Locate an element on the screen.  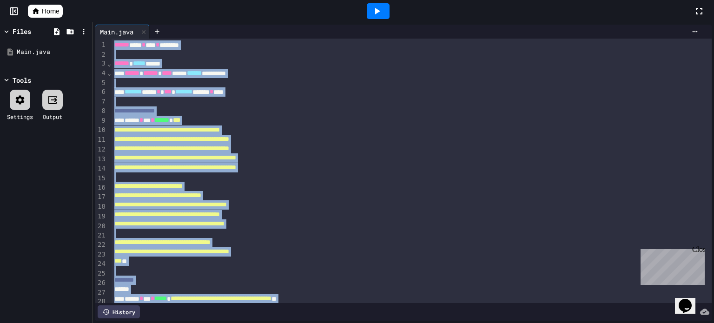
div: 28 is located at coordinates (101, 302).